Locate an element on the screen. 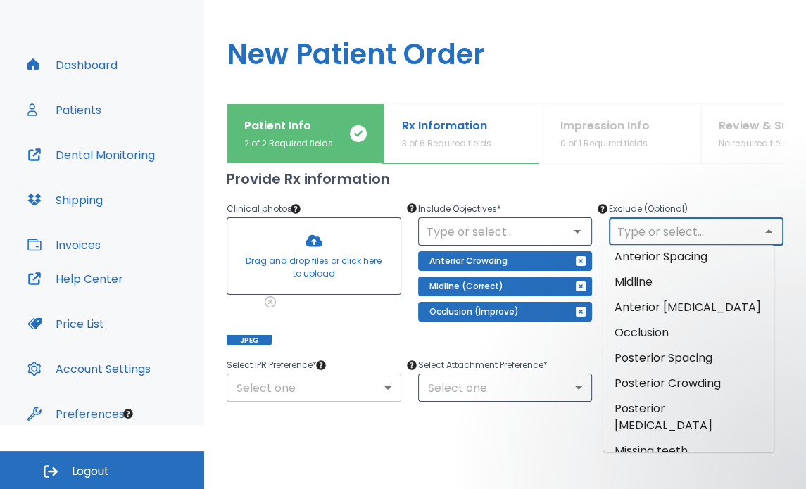 This screenshot has height=489, width=806. li: Posterior Crowding is located at coordinates (689, 384).